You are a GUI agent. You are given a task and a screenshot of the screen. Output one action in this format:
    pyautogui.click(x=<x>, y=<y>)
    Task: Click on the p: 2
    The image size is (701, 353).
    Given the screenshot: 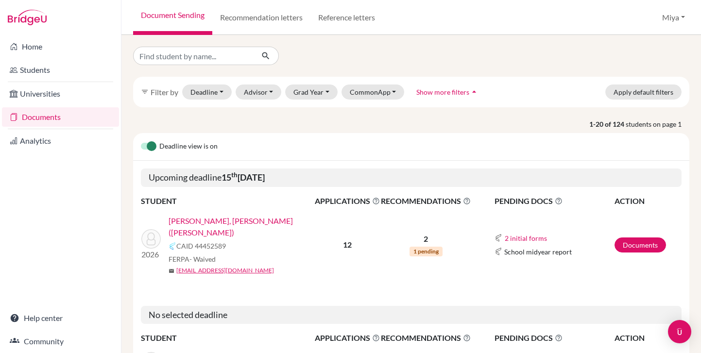 What is the action you would take?
    pyautogui.click(x=426, y=239)
    